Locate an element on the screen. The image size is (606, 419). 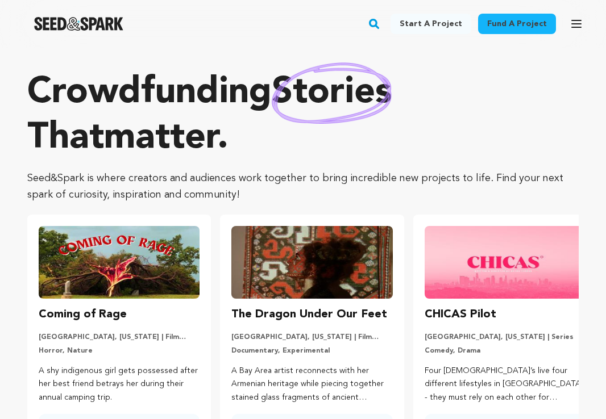
span: matter is located at coordinates (160, 139).